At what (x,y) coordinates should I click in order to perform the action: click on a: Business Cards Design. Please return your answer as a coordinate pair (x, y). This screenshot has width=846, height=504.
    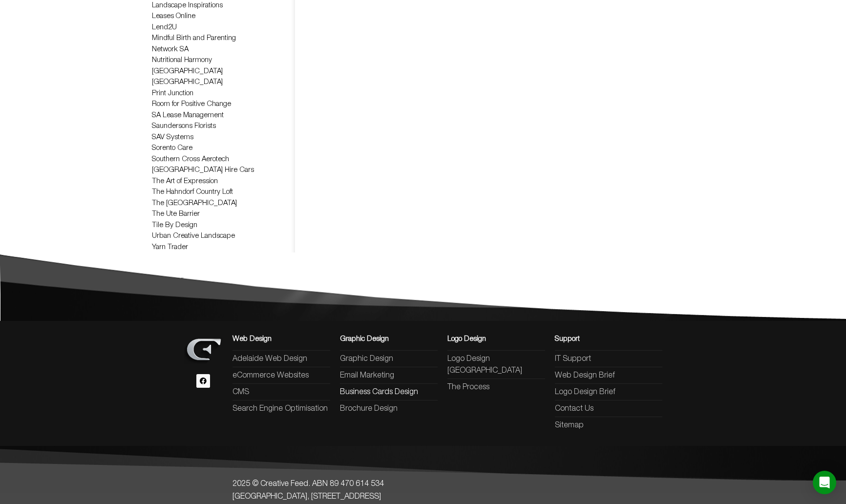
    Looking at the image, I should click on (389, 392).